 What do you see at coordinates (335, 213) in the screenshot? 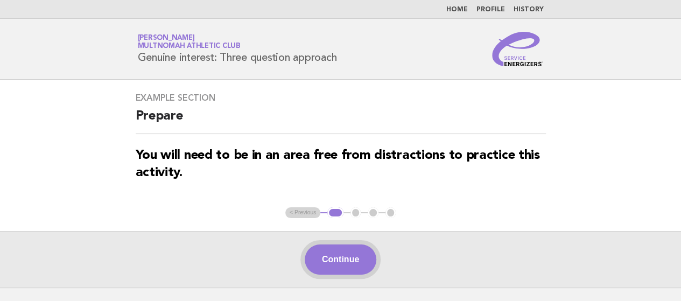
I see `button: 1` at bounding box center [335, 213].